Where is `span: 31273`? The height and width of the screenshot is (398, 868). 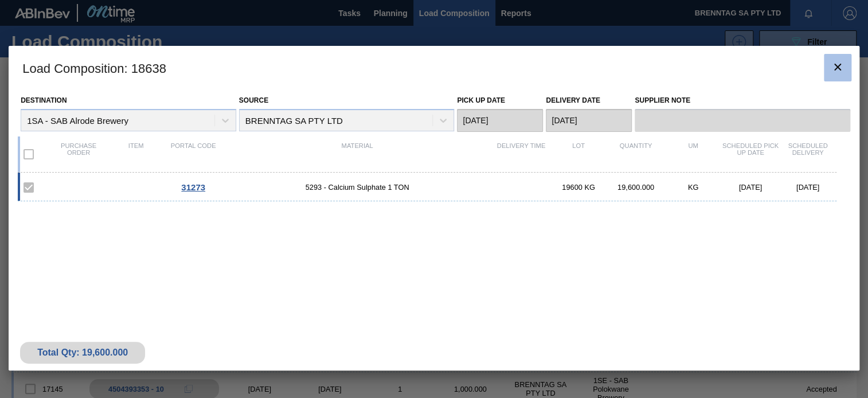 span: 31273 is located at coordinates (193, 187).